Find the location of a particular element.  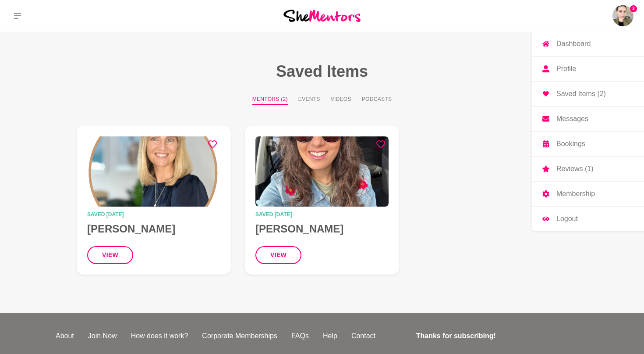

a: FAQs is located at coordinates (300, 337).